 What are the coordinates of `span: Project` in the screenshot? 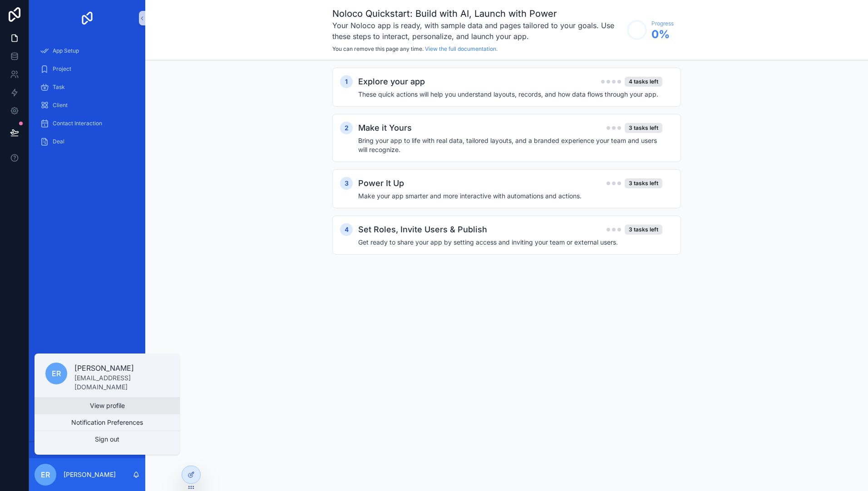 It's located at (62, 69).